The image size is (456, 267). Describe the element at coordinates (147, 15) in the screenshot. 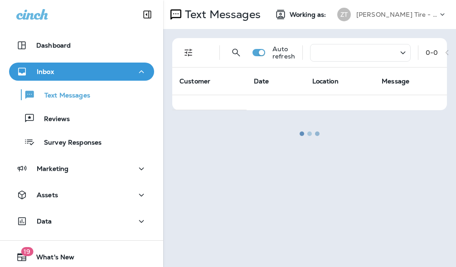

I see `button: Collapse Sidebar` at that location.